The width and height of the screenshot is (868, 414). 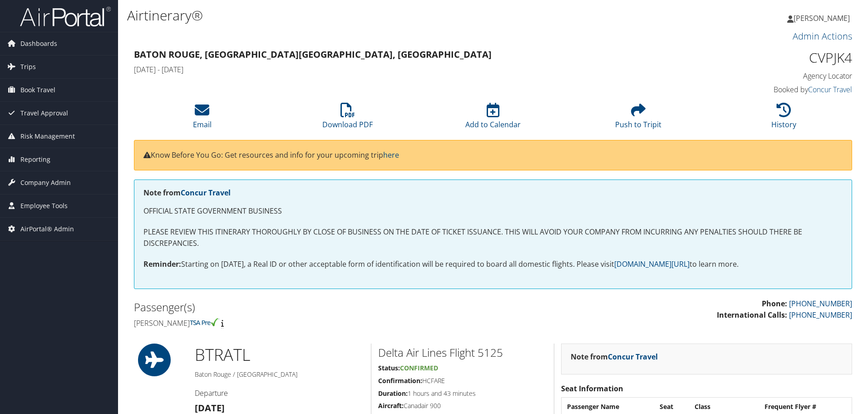 What do you see at coordinates (822, 36) in the screenshot?
I see `a: Admin Actions` at bounding box center [822, 36].